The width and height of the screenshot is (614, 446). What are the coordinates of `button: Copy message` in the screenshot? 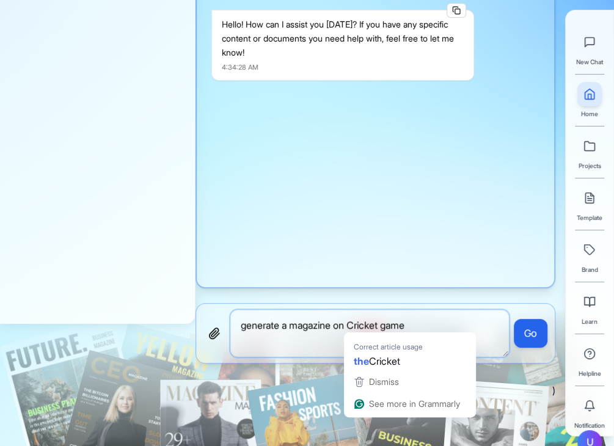 It's located at (456, 10).